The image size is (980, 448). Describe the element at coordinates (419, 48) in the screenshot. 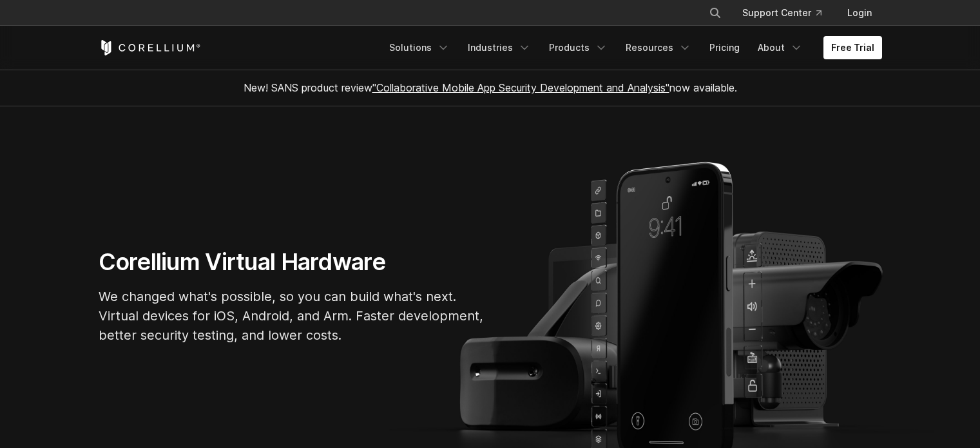

I see `a: Solutions` at that location.